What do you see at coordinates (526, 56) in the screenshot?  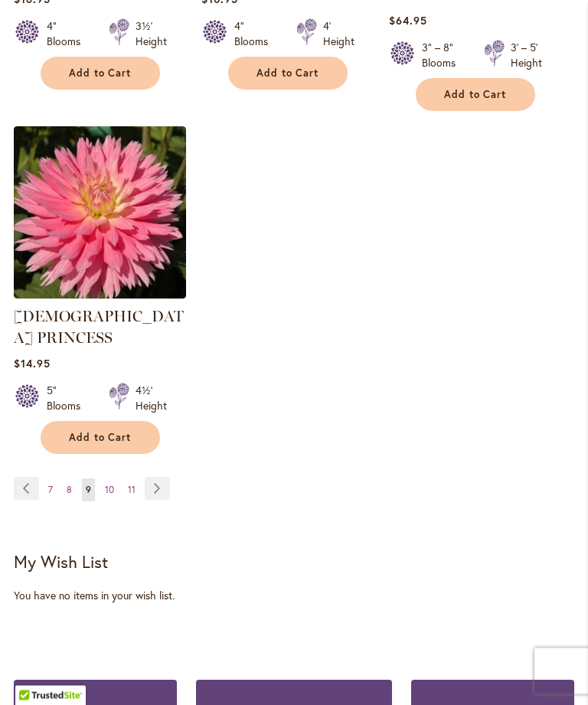 I see `div: 3' – 5' Height` at bounding box center [526, 56].